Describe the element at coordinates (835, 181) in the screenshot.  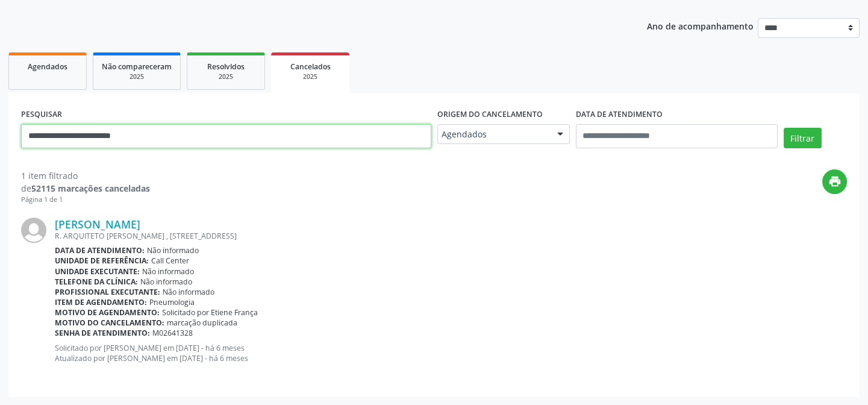
I see `i: print` at that location.